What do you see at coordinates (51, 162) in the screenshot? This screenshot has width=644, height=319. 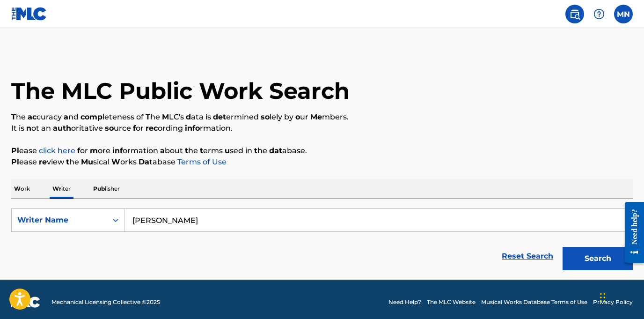 I see `span: view` at bounding box center [51, 162].